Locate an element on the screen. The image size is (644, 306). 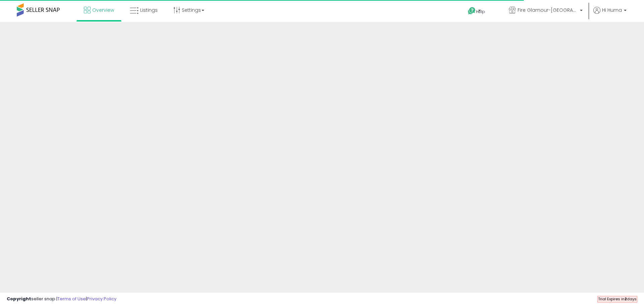
span: Help is located at coordinates (481, 11).